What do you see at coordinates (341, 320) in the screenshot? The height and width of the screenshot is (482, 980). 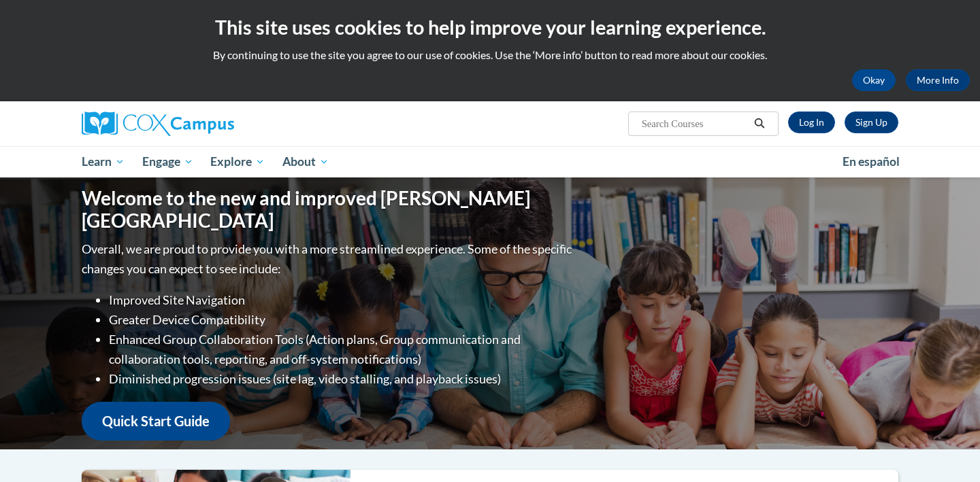 I see `li: Greater Device Compatibility` at bounding box center [341, 320].